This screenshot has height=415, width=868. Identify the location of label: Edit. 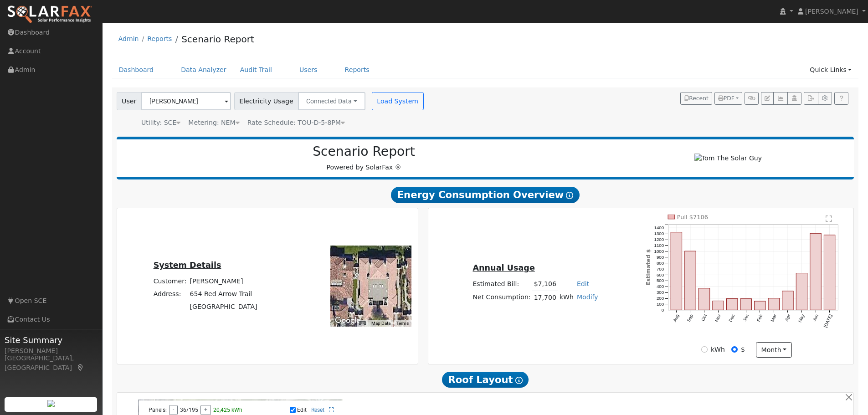
(301, 410).